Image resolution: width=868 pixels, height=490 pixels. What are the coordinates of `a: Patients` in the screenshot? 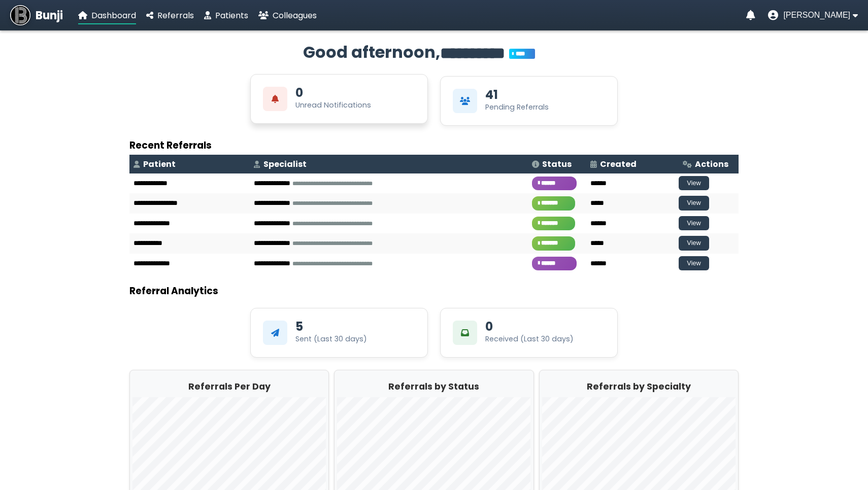 It's located at (226, 15).